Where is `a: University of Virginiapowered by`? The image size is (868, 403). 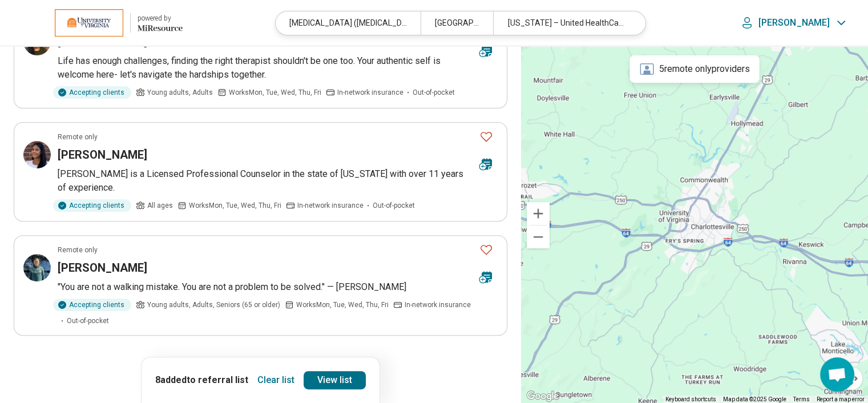 a: University of Virginiapowered by is located at coordinates (100, 23).